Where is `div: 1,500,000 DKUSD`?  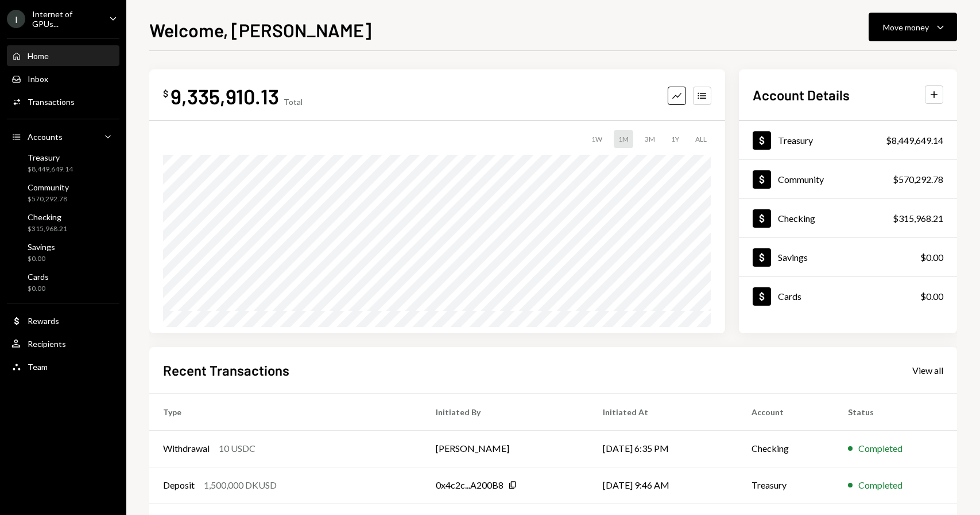 div: 1,500,000 DKUSD is located at coordinates (240, 485).